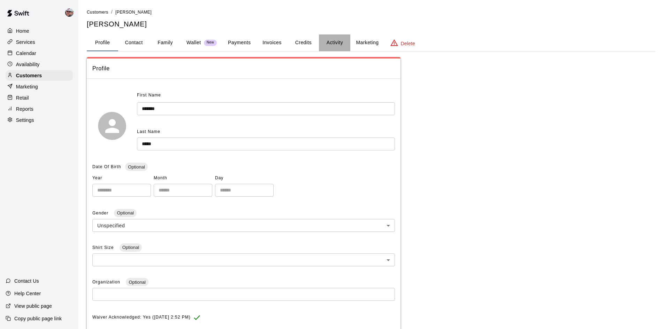 The height and width of the screenshot is (329, 664). Describe the element at coordinates (29, 76) in the screenshot. I see `p: Customers` at that location.